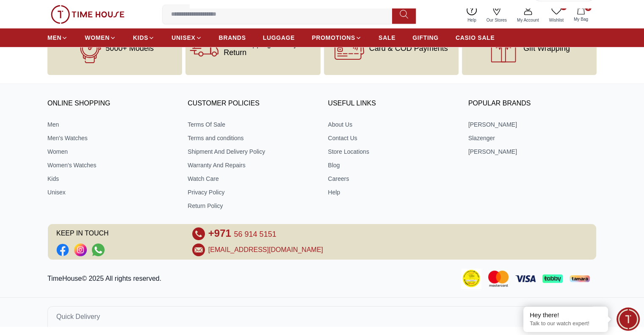  I want to click on a: Men, so click(112, 125).